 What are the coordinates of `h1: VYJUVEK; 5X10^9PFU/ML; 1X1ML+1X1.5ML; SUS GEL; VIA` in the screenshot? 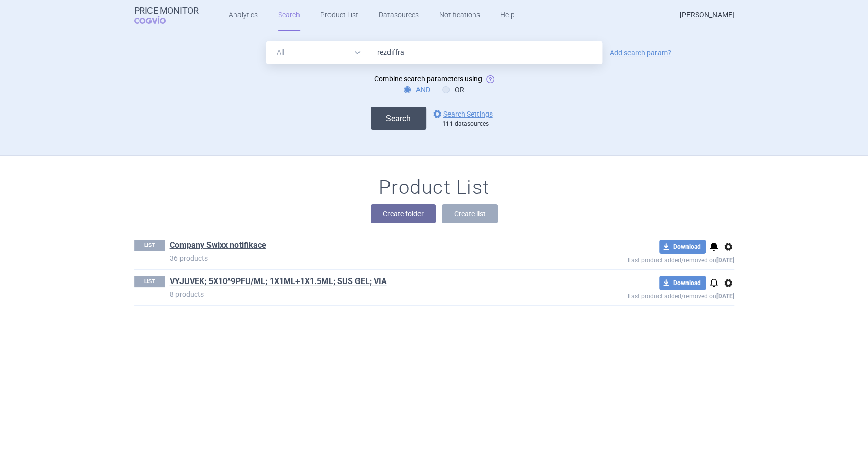 It's located at (278, 283).